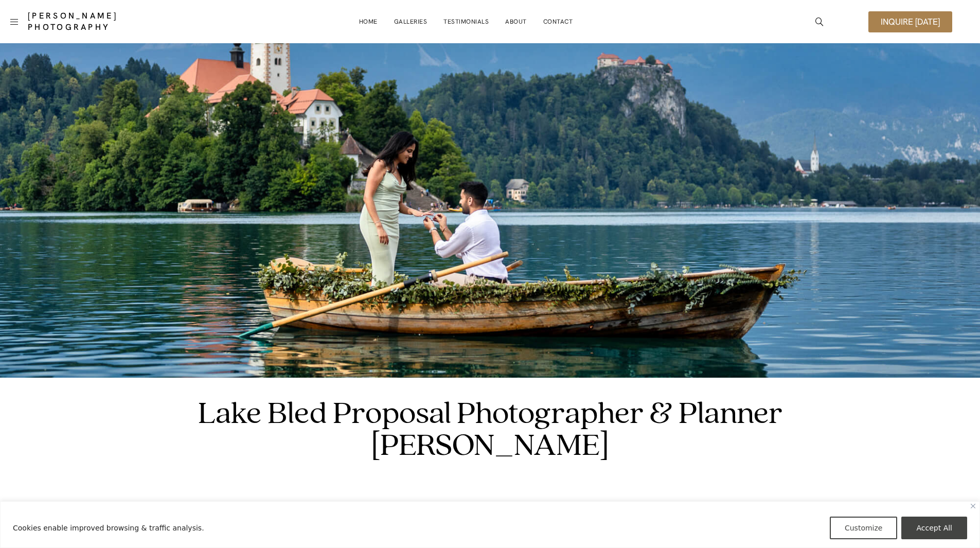 The image size is (980, 548). What do you see at coordinates (934, 528) in the screenshot?
I see `button: Accept All` at bounding box center [934, 528].